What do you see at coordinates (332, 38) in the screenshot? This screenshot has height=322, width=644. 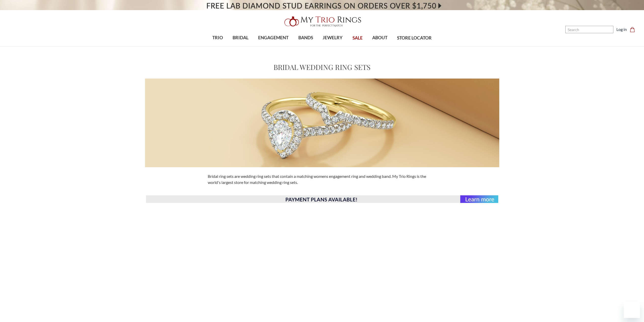 I see `a: JEWELRY` at bounding box center [332, 38].